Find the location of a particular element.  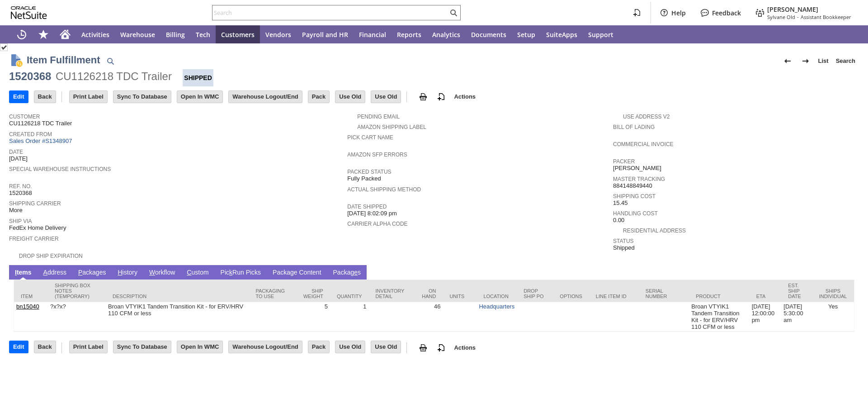

a: Packages is located at coordinates (92, 273).